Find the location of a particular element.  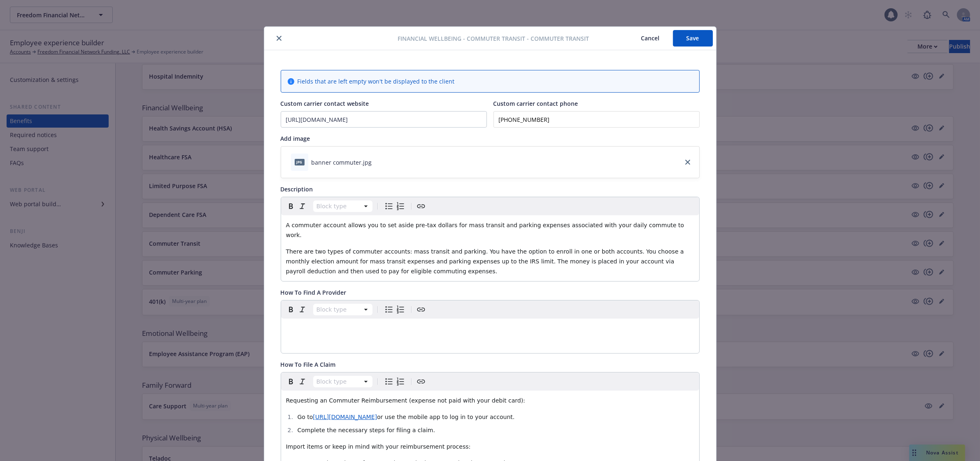

input: Add custom carrier contact phone is located at coordinates (596, 119).